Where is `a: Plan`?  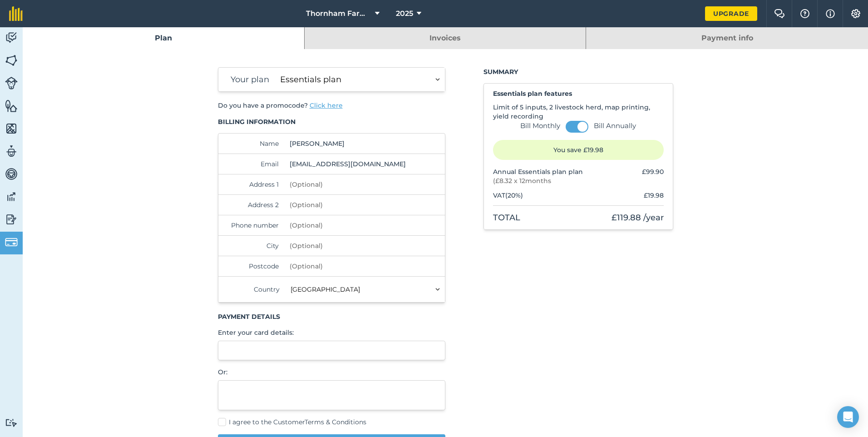
a: Plan is located at coordinates (163, 38).